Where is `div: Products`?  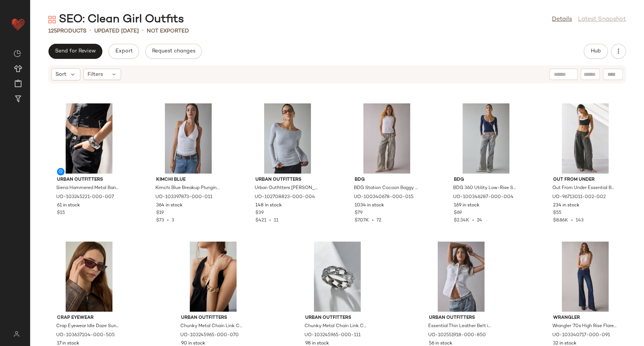 div: Products is located at coordinates (67, 31).